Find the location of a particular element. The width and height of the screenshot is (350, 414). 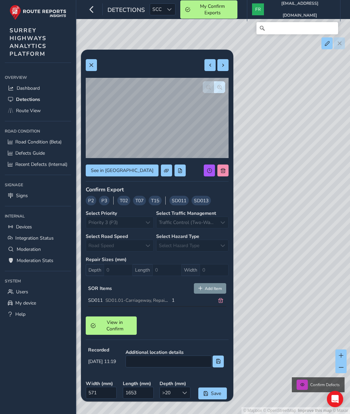

span: Integration Status is located at coordinates (34, 238).